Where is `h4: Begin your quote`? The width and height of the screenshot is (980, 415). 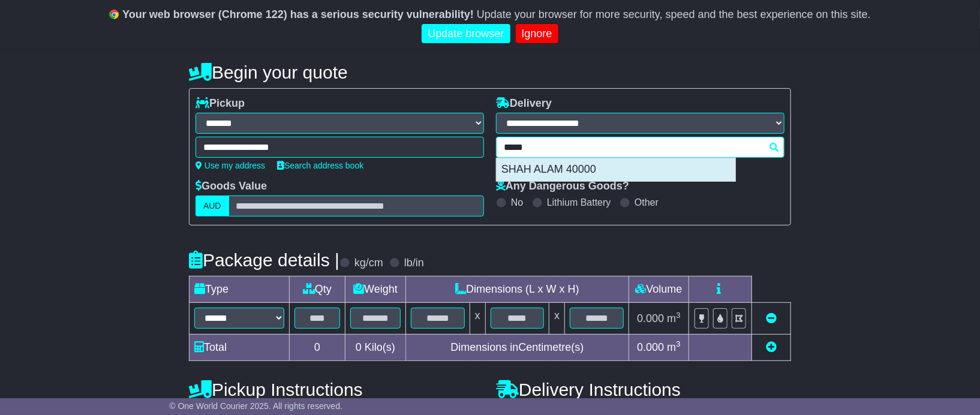 h4: Begin your quote is located at coordinates (490, 72).